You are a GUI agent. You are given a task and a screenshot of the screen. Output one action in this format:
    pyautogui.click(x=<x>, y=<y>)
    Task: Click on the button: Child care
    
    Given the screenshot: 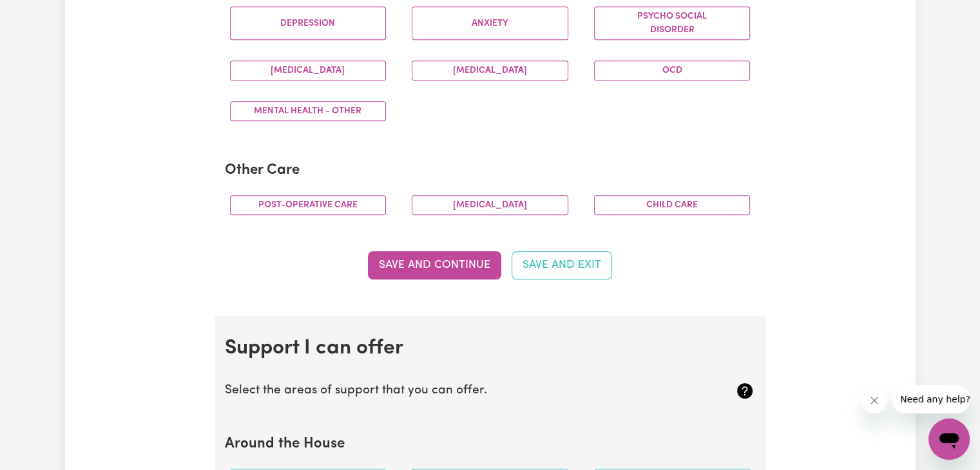 What is the action you would take?
    pyautogui.click(x=672, y=205)
    